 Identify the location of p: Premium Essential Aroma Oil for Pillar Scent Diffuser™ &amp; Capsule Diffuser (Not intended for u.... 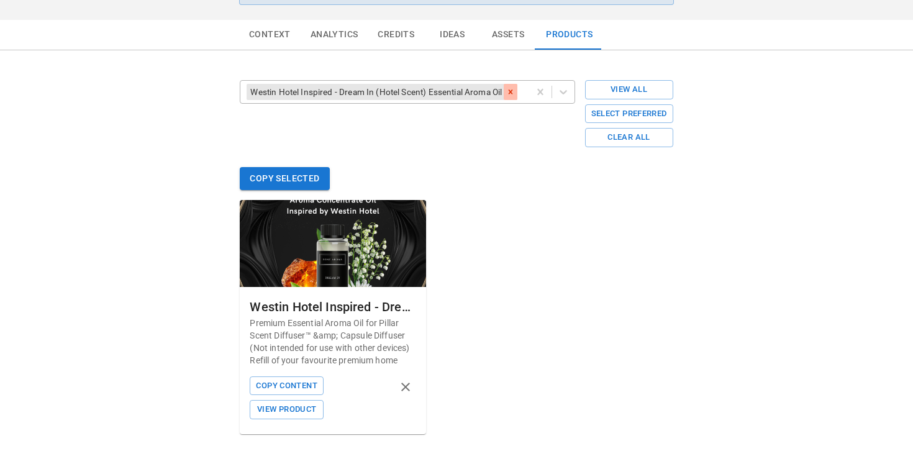
(333, 342).